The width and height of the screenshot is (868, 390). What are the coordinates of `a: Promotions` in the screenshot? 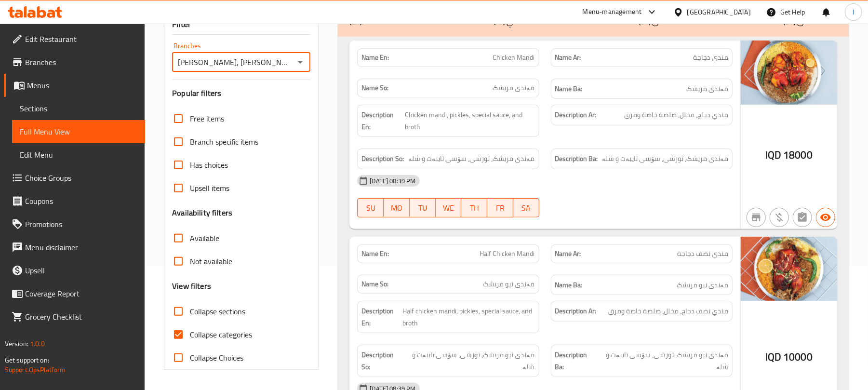 It's located at (74, 224).